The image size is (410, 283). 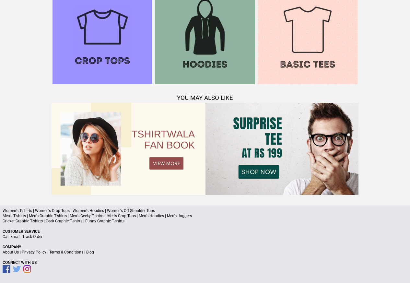 What do you see at coordinates (90, 252) in the screenshot?
I see `a: Blog` at bounding box center [90, 252].